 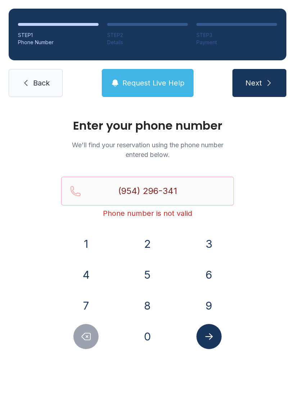 What do you see at coordinates (236, 35) in the screenshot?
I see `div: STEP 3` at bounding box center [236, 35].